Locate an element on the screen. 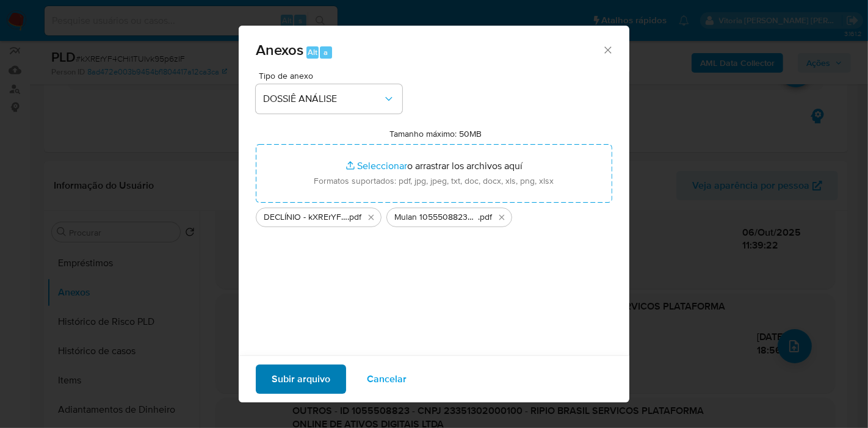 The height and width of the screenshot is (428, 868). button: Eliminar Mulan 1055508823_2025_10_06_07_20_13.pdf is located at coordinates (502, 217).